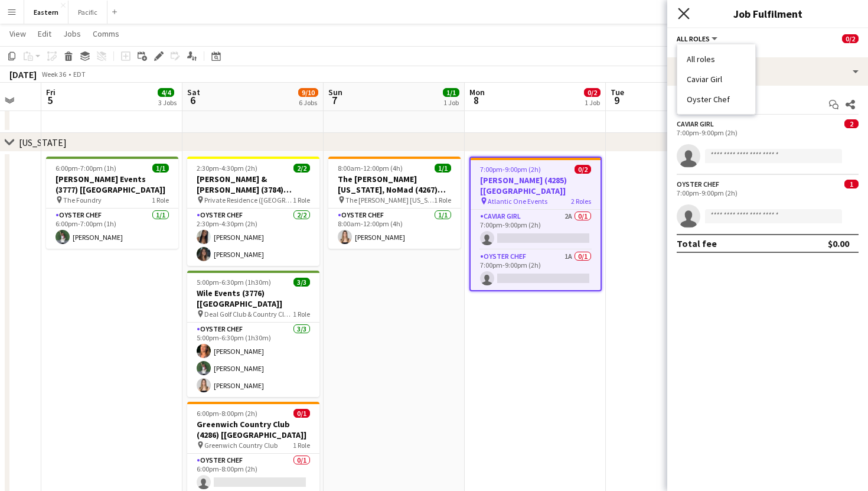  What do you see at coordinates (694, 38) in the screenshot?
I see `span: All roles` at bounding box center [694, 38].